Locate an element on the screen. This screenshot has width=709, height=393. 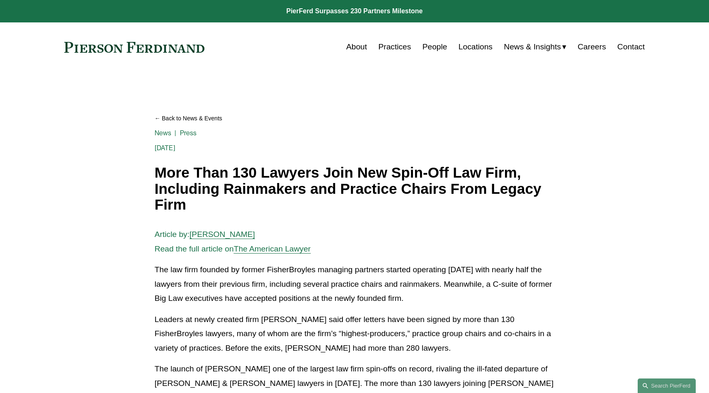
span: Article by: is located at coordinates (172, 234).